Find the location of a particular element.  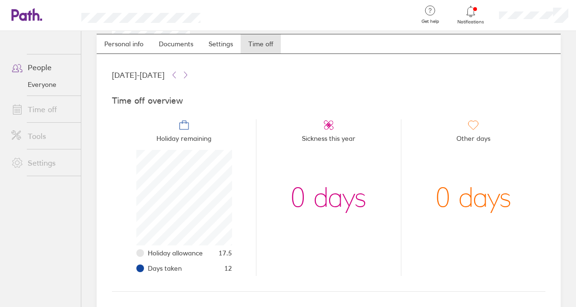

a: Everyone is located at coordinates (42, 85).